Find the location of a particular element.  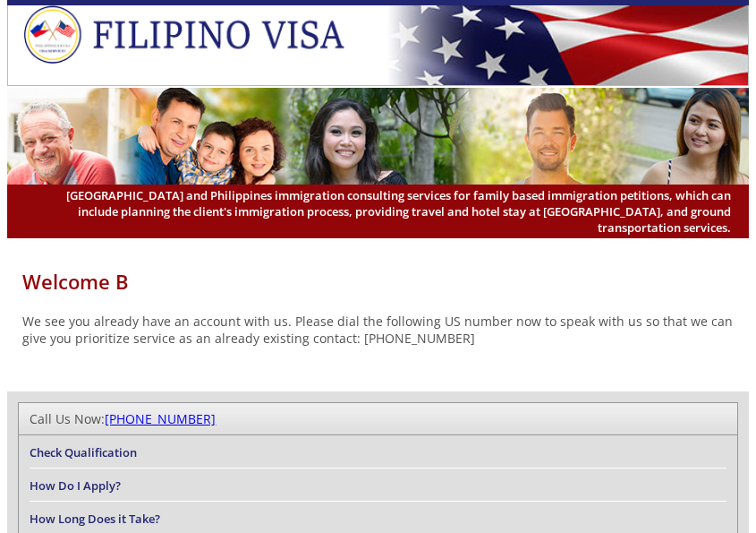

p: We see you already have an account with us. Please dial the following US number now to speak with... is located at coordinates (378, 329).